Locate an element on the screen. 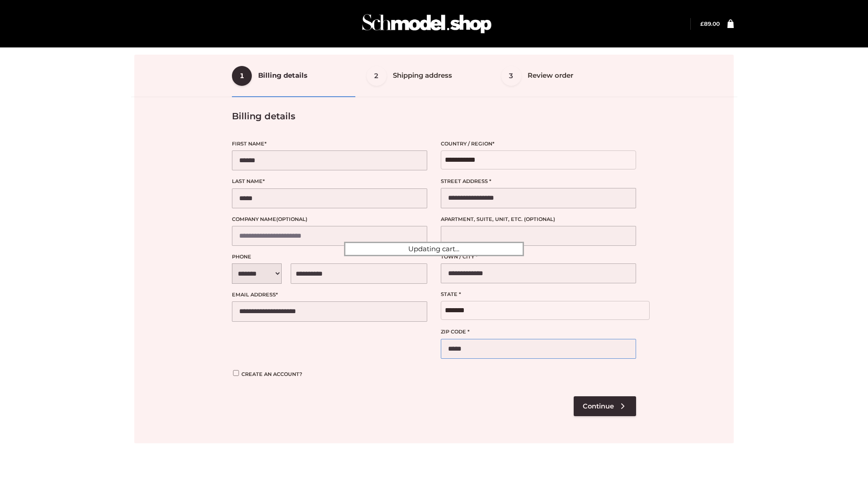  bdi: 89.00 is located at coordinates (710, 24).